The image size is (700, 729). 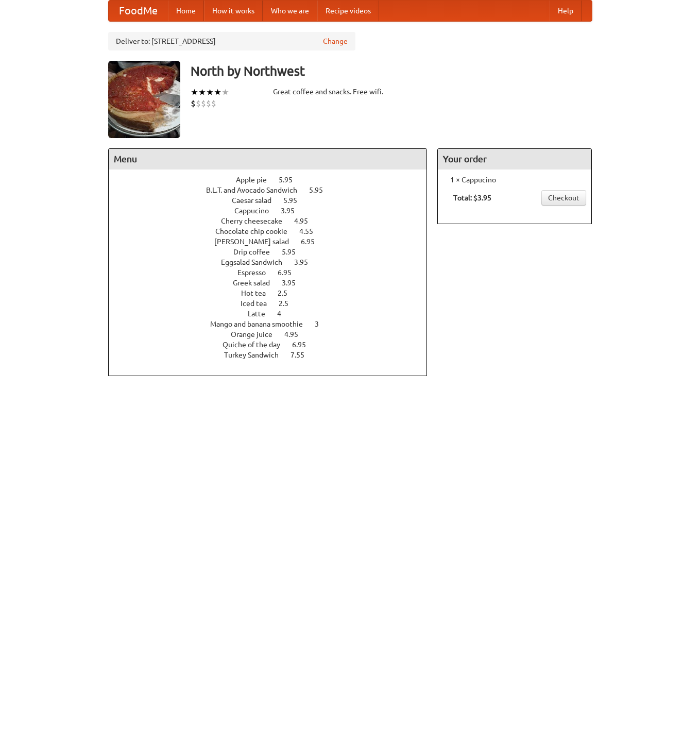 What do you see at coordinates (274, 211) in the screenshot?
I see `a: Cappucino 3.95` at bounding box center [274, 211].